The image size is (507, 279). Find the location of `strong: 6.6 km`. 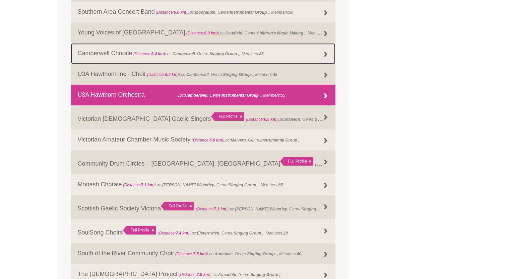

strong: 6.6 km is located at coordinates (215, 140).